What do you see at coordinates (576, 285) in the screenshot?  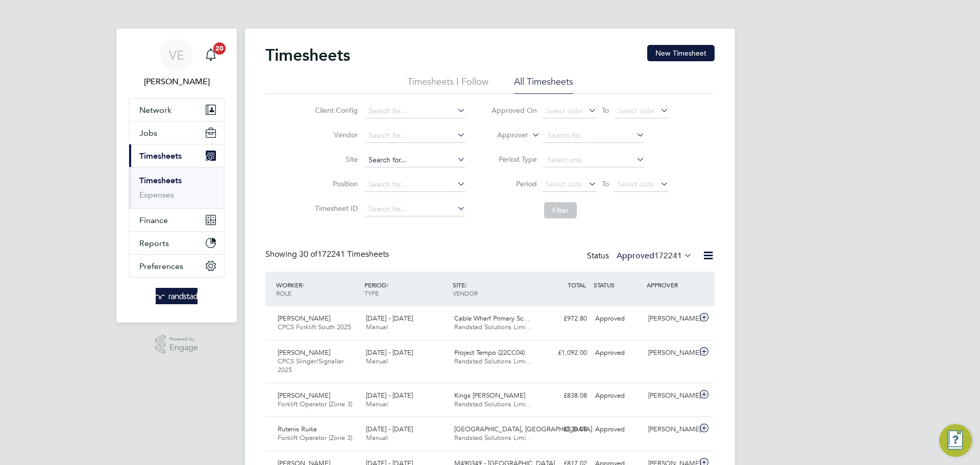 I see `span: TOTAL` at bounding box center [576, 285].